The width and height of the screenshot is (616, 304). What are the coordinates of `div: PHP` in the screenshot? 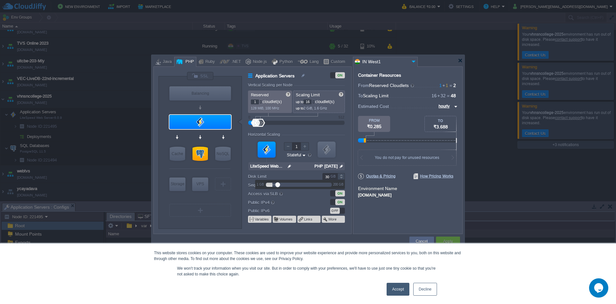 It's located at (189, 62).